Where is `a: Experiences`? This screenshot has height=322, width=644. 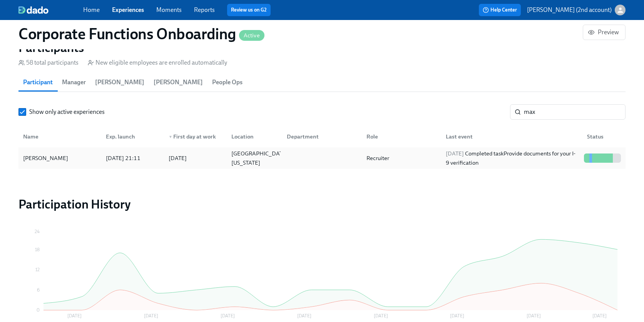 a: Experiences is located at coordinates (128, 9).